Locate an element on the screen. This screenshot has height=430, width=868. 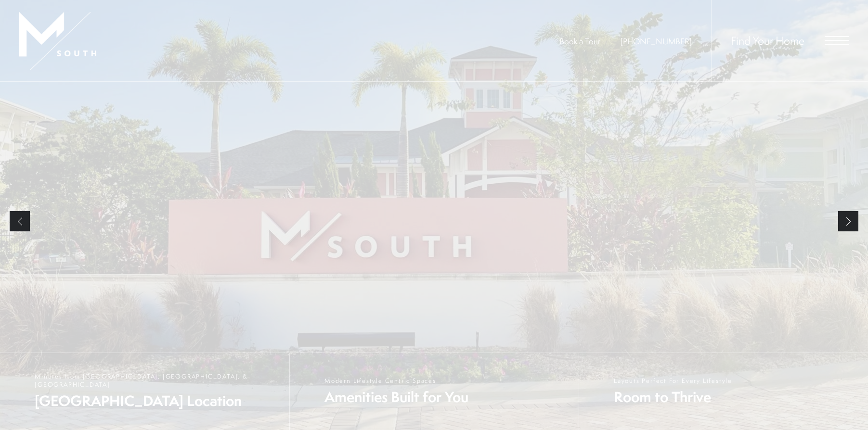
img: MSouth is located at coordinates (57, 41).